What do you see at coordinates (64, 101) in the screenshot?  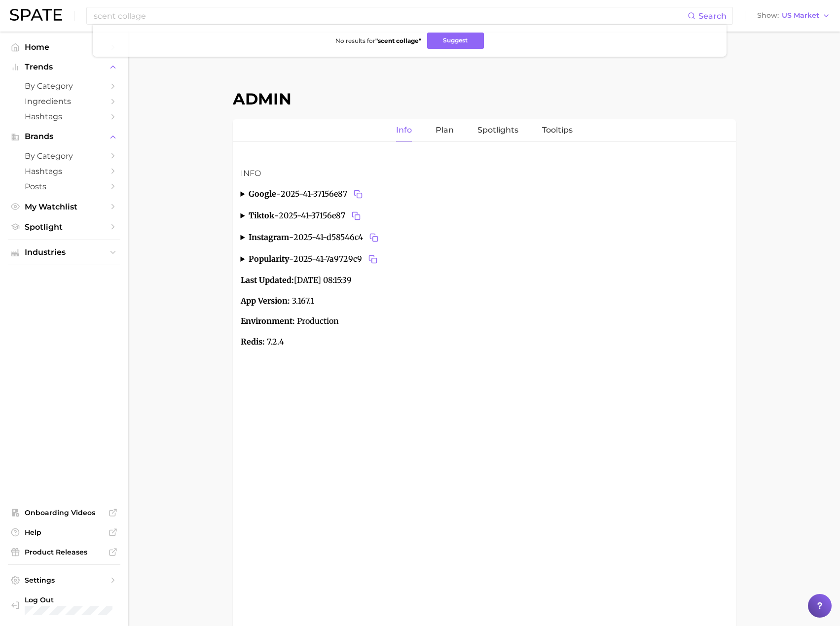 I see `a: Ingredients` at bounding box center [64, 101].